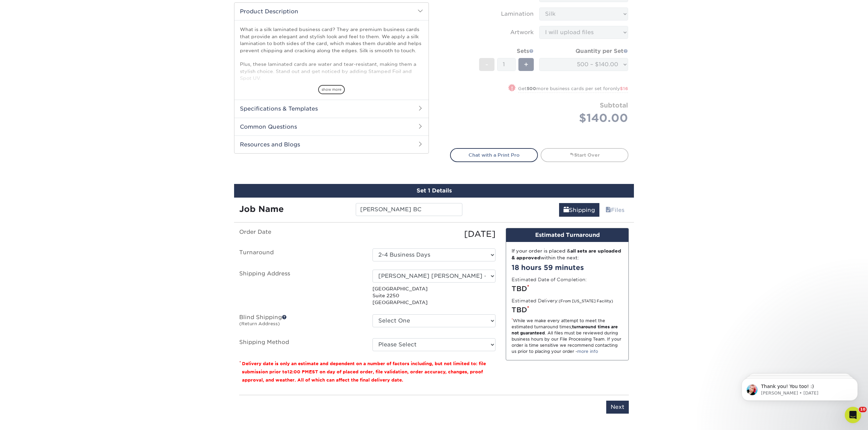 This screenshot has height=430, width=868. I want to click on strong: Job Name, so click(262, 209).